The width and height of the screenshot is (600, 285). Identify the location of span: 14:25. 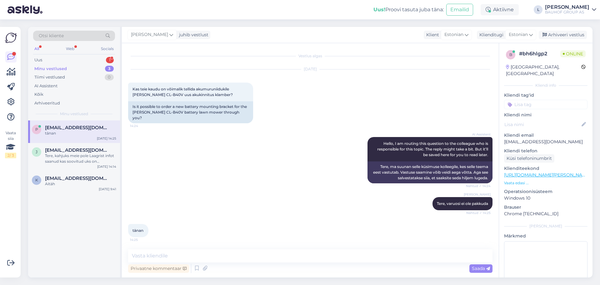
(142, 239).